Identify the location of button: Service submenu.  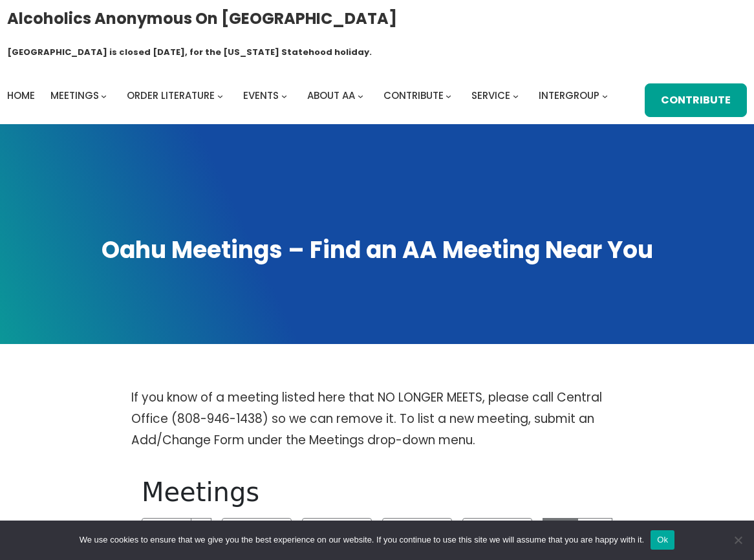
(515, 96).